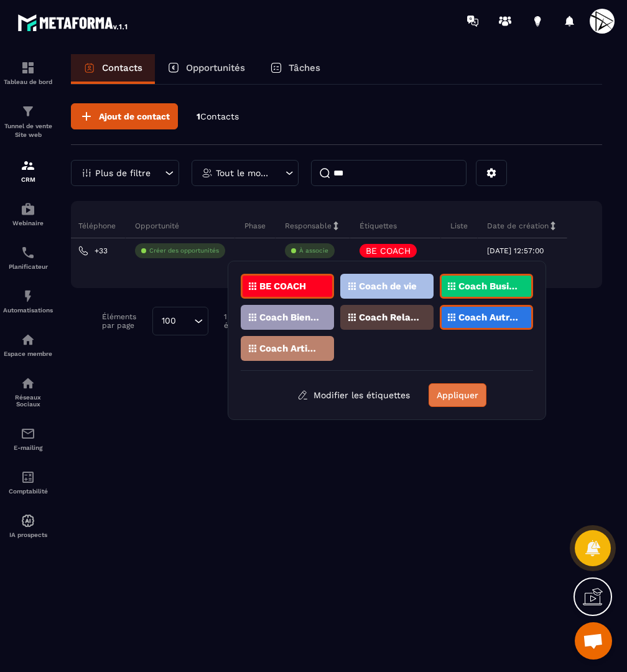 The height and width of the screenshot is (672, 627). Describe the element at coordinates (378, 226) in the screenshot. I see `p: Étiquettes` at that location.